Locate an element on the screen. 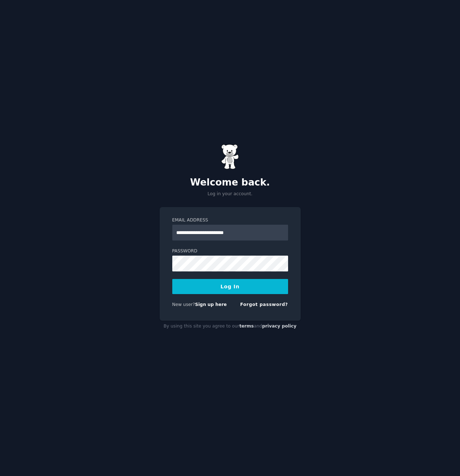 The height and width of the screenshot is (476, 460). label: Email Address is located at coordinates (230, 220).